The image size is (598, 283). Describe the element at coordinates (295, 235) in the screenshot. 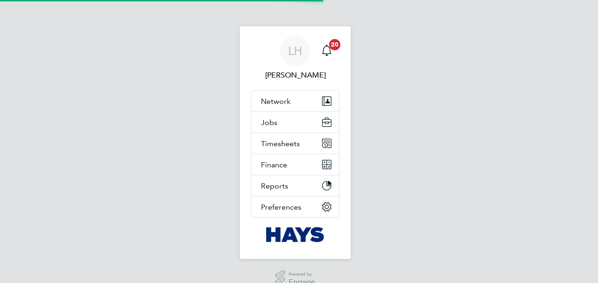

I see `img: hays-logo-retina.png` at that location.